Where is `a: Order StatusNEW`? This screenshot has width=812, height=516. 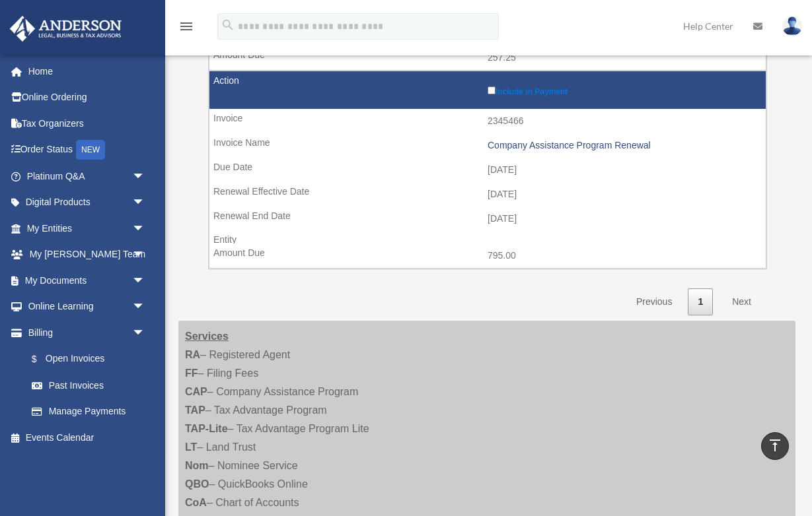 a: Order StatusNEW is located at coordinates (87, 150).